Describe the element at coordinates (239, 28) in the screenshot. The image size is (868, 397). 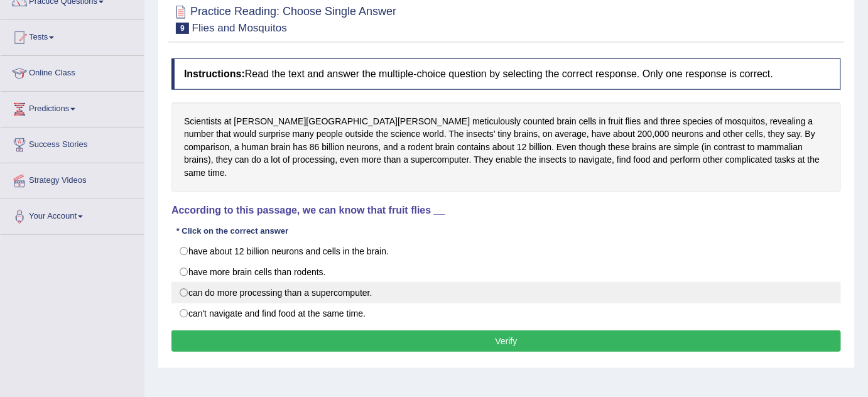
I see `small: Flies and Mosquitos` at that location.